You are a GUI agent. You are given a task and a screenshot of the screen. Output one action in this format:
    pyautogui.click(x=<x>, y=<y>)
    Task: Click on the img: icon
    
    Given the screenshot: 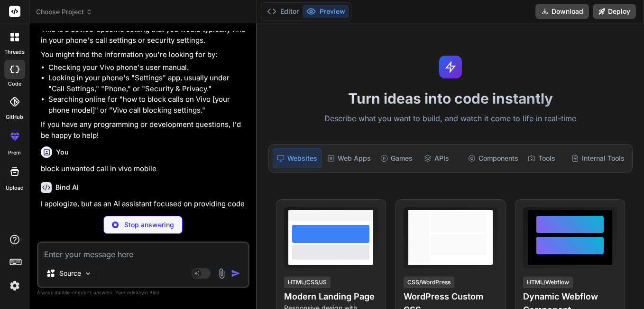 What is the action you would take?
    pyautogui.click(x=236, y=273)
    